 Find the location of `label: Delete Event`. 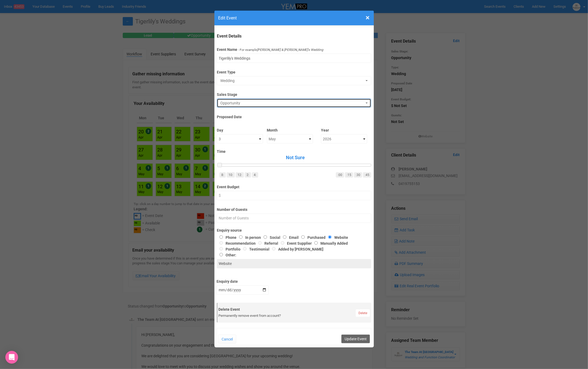

label: Delete Event is located at coordinates (294, 310).